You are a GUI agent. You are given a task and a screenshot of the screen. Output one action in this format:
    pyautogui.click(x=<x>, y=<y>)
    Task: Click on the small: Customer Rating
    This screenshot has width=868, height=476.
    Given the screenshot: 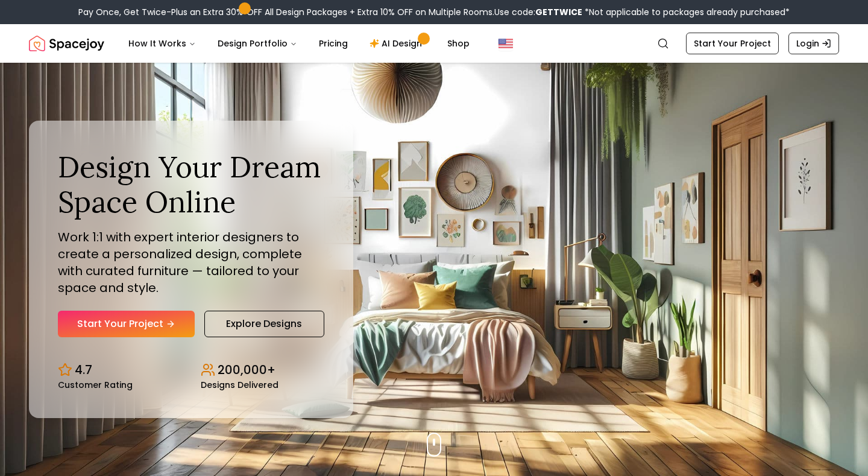 What is the action you would take?
    pyautogui.click(x=95, y=385)
    